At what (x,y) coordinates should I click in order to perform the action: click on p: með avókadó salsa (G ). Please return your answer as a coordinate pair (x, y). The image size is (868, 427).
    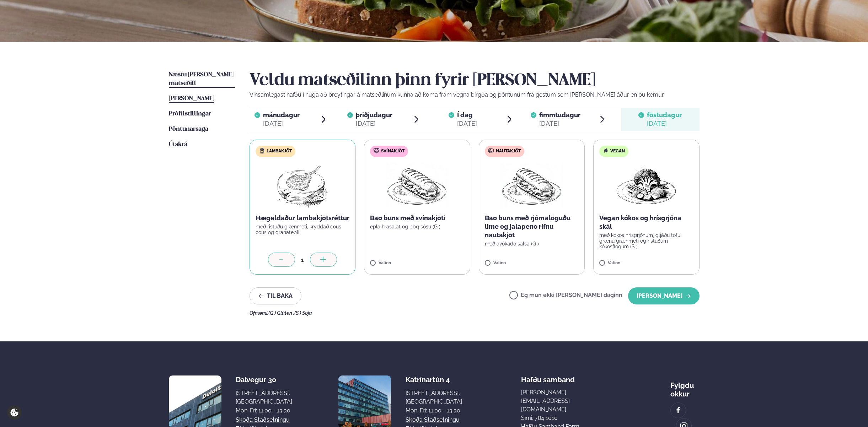
    Looking at the image, I should click on (531, 243).